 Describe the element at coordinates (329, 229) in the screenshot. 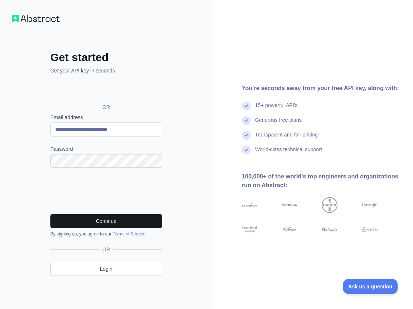

I see `img: shopify` at that location.